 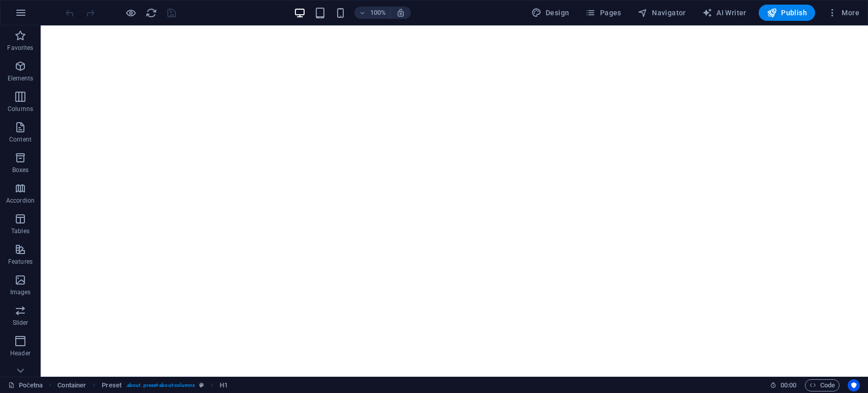 I want to click on button: Pages, so click(x=603, y=13).